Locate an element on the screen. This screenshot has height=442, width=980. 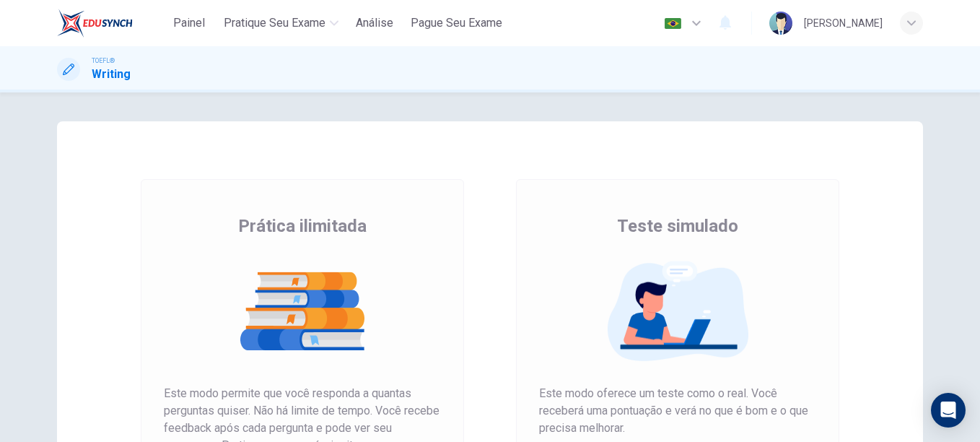
span: Pague Seu Exame is located at coordinates (456, 23).